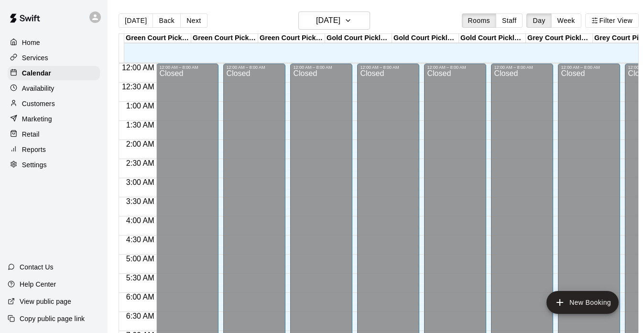 Image resolution: width=644 pixels, height=333 pixels. I want to click on a: Customers, so click(53, 104).